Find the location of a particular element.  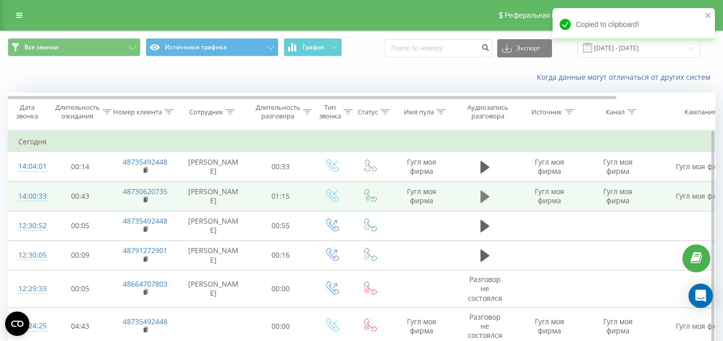

button: Open CMP widget is located at coordinates (17, 323).